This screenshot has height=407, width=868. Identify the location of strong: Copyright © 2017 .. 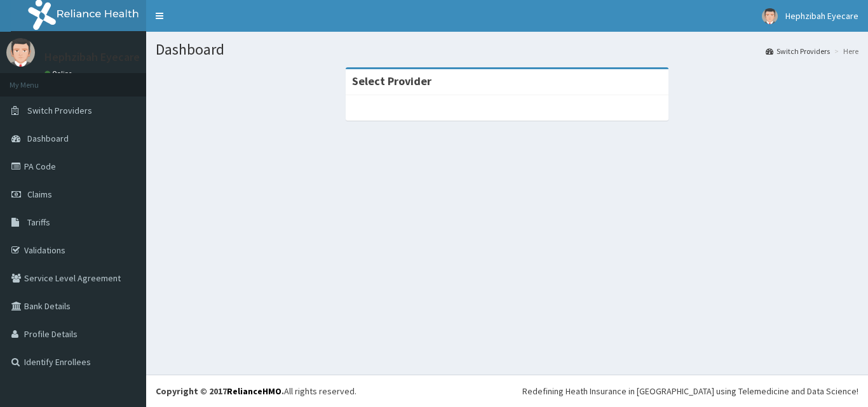
(220, 391).